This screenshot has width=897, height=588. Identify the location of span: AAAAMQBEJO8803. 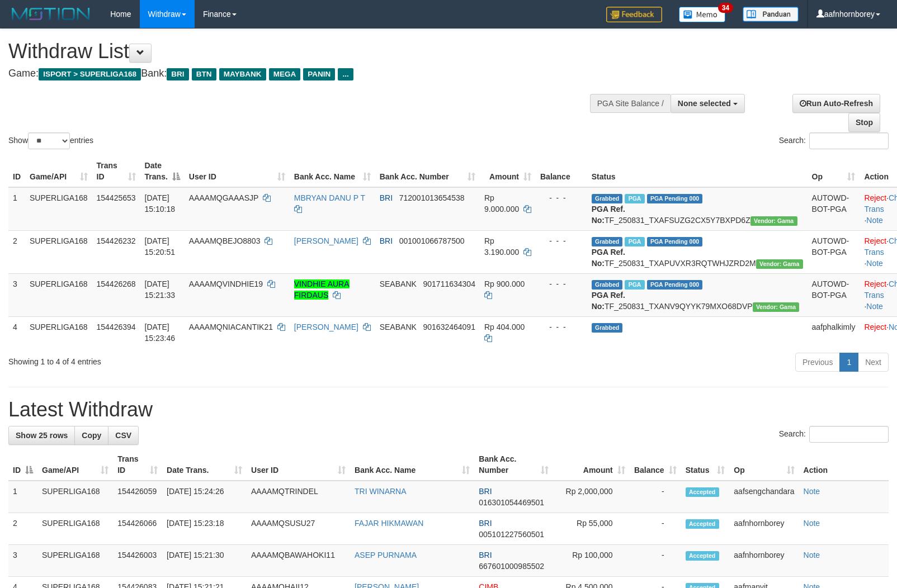
(225, 241).